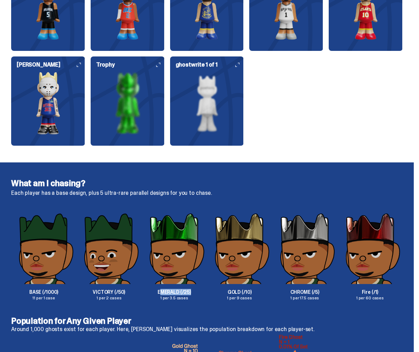 This screenshot has height=352, width=419. What do you see at coordinates (44, 292) in the screenshot?
I see `p: BASE (/1000)` at bounding box center [44, 292].